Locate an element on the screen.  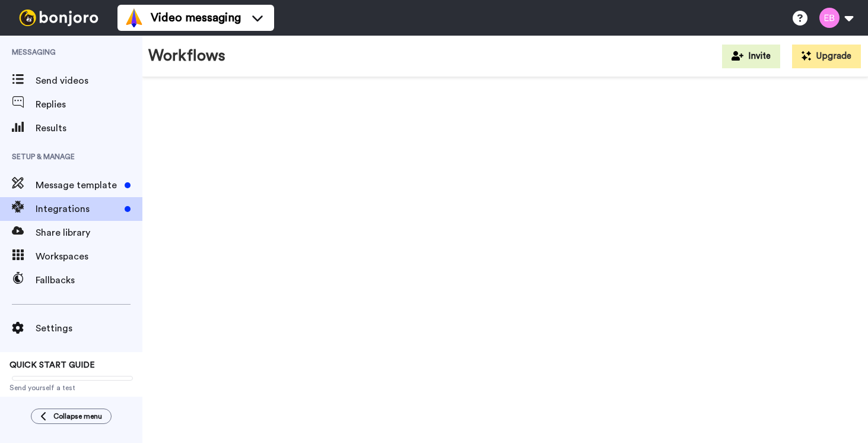
button: Collapse menu is located at coordinates (71, 416).